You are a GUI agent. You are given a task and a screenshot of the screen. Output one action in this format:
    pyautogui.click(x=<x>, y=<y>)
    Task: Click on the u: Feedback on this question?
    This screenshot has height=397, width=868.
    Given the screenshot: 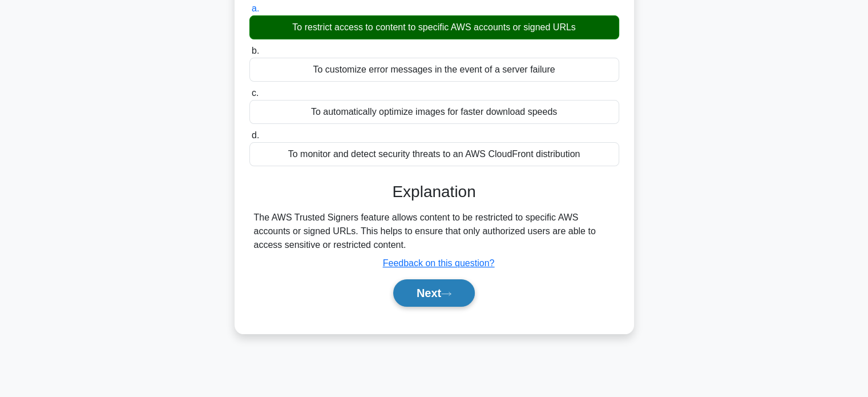 What is the action you would take?
    pyautogui.click(x=439, y=263)
    